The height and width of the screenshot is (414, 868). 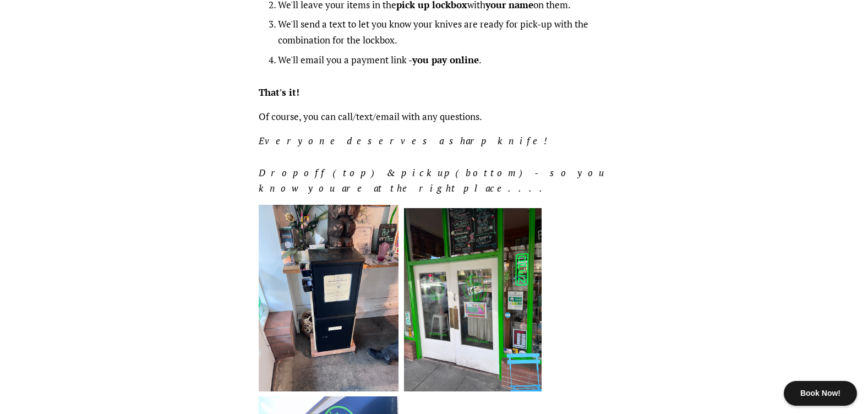 What do you see at coordinates (279, 92) in the screenshot?
I see `strong: That's it!` at bounding box center [279, 92].